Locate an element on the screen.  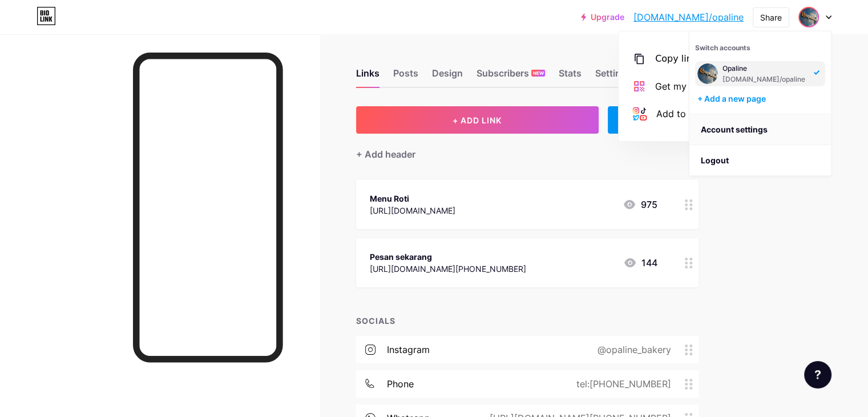
div: + Add a new page is located at coordinates (761, 99).